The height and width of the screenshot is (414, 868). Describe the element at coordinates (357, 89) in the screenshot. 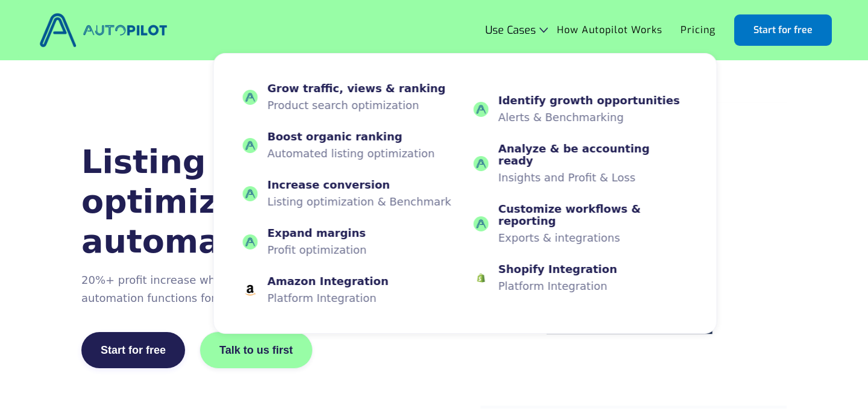

I see `div: Grow traffic, views & ranking` at that location.